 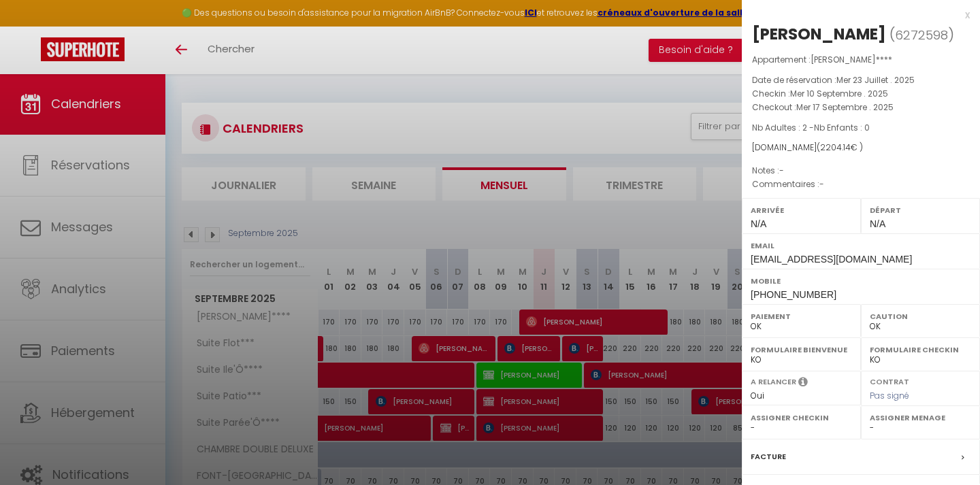 What do you see at coordinates (862, 60) in the screenshot?
I see `p: Appartement :` at bounding box center [862, 60].